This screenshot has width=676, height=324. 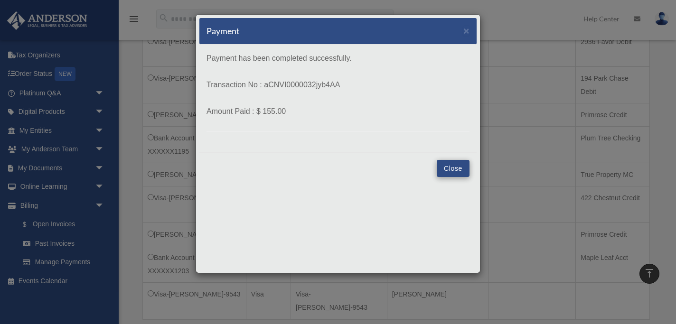 What do you see at coordinates (223, 31) in the screenshot?
I see `h5: Payment` at bounding box center [223, 31].